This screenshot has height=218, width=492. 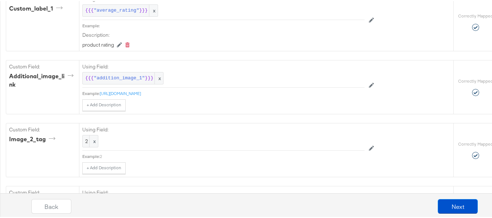 I want to click on span: "addition_image_1", so click(x=119, y=77).